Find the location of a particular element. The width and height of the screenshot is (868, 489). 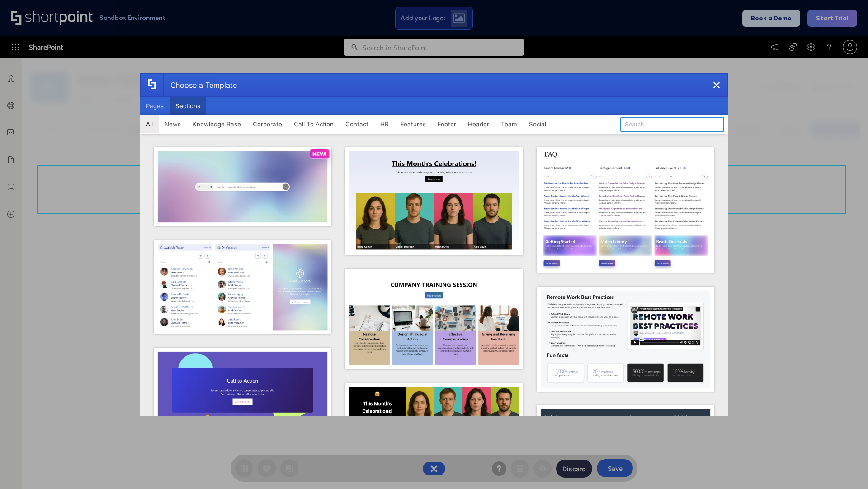

button: News is located at coordinates (172, 124).